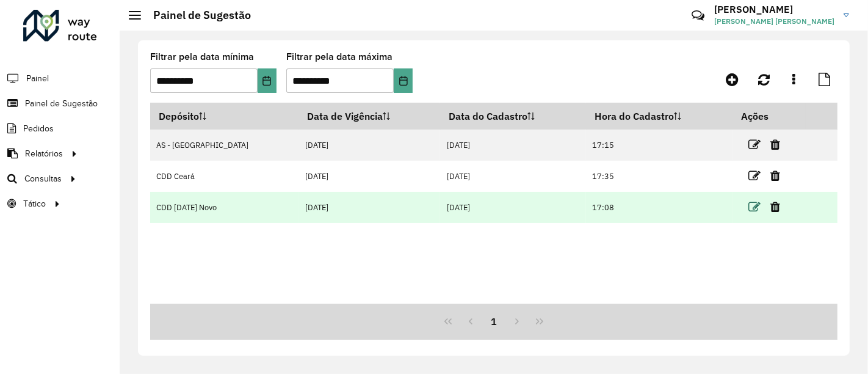 The width and height of the screenshot is (868, 374). Describe the element at coordinates (202, 56) in the screenshot. I see `label: Filtrar pela data mínima` at that location.